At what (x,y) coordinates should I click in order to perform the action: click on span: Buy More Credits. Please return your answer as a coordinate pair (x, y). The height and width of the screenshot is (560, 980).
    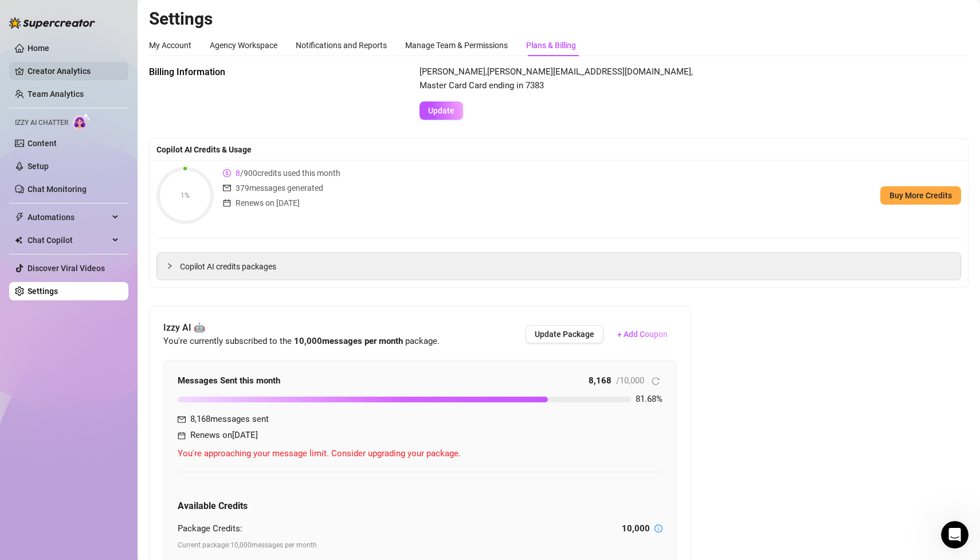
    Looking at the image, I should click on (921, 195).